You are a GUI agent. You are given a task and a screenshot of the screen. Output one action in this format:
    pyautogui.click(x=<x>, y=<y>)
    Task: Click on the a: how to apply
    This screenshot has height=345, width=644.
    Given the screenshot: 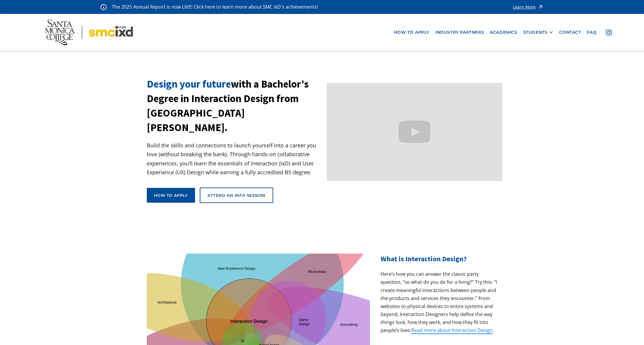 What is the action you would take?
    pyautogui.click(x=411, y=32)
    